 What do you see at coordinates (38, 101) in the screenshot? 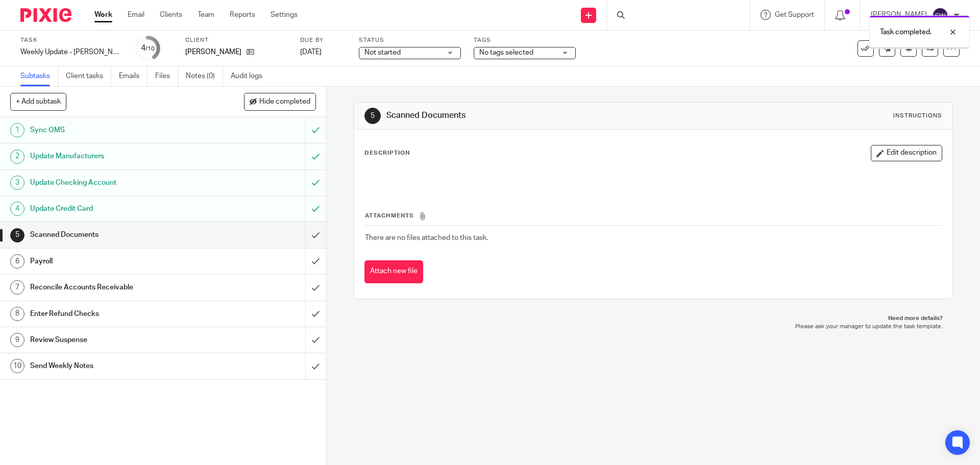
I see `button: + Add subtask` at bounding box center [38, 101].